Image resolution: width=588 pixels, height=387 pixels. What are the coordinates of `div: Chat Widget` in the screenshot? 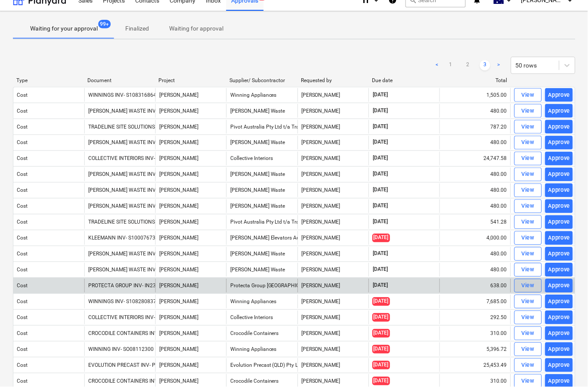 It's located at (566, 366).